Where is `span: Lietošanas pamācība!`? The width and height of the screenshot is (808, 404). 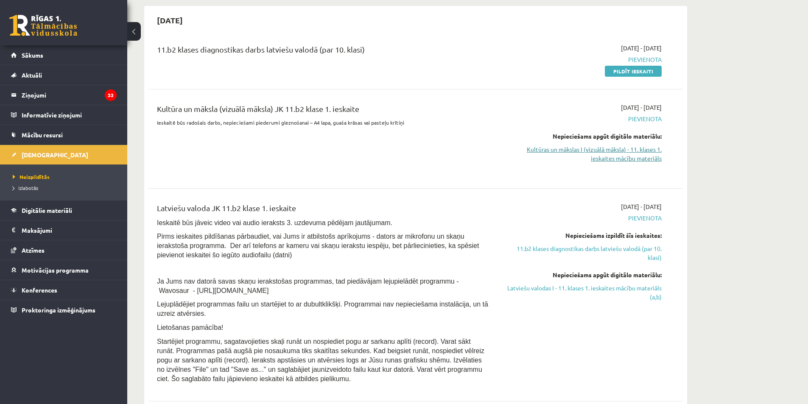 span: Lietošanas pamācība! is located at coordinates (190, 327).